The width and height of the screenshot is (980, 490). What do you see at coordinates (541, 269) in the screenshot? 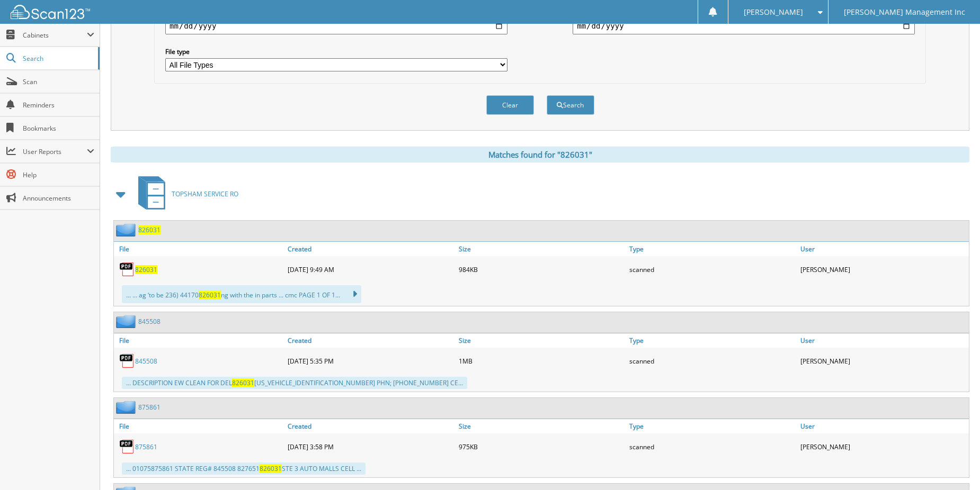
I see `div: 984KB` at bounding box center [541, 269].